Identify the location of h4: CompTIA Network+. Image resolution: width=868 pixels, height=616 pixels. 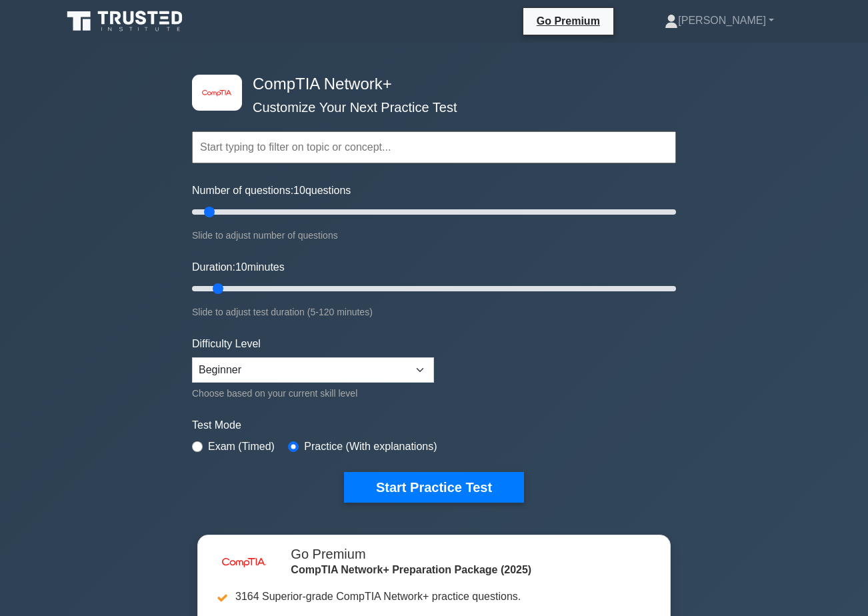
(429, 84).